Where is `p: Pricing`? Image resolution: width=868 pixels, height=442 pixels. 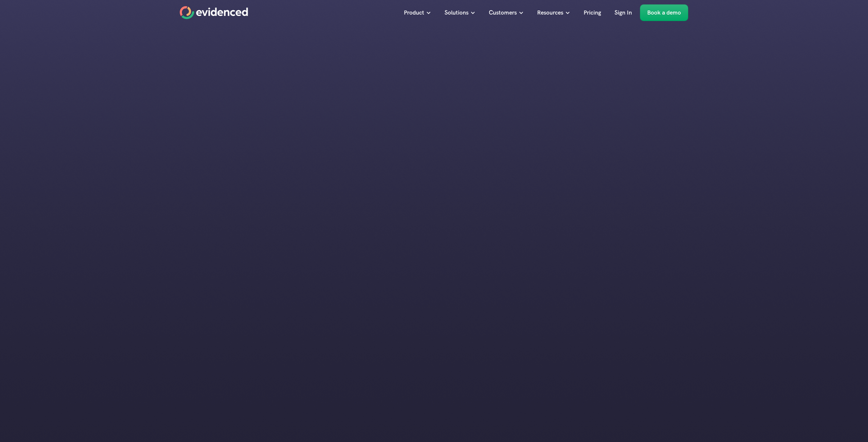 p: Pricing is located at coordinates (593, 13).